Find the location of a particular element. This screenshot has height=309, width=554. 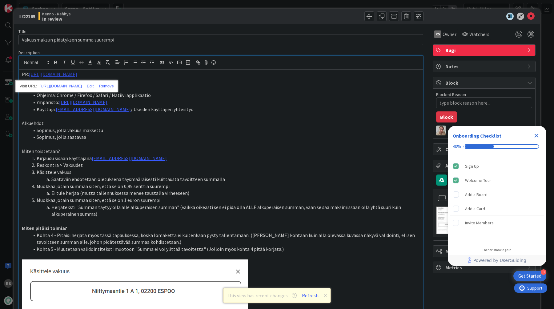

li: Herjateksti "Summan täytyy olla alle alkuperäisen summan" (vaikka oikeasti sen ei pidä olla ALLE ... is located at coordinates (224, 210).